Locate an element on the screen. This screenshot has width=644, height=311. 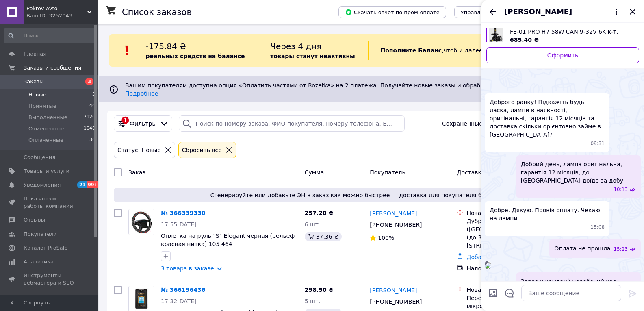
span: Оплата не прошла is located at coordinates (582, 248).